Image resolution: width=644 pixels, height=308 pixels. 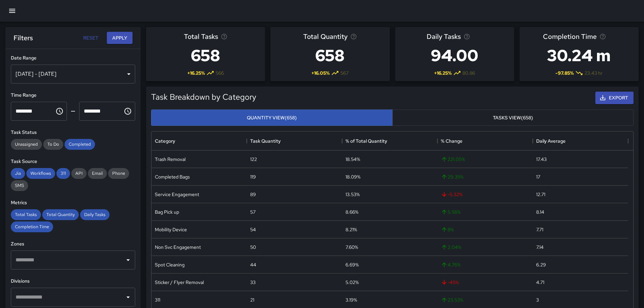 What do you see at coordinates (512, 118) in the screenshot?
I see `button: Tasks View(658)` at bounding box center [512, 118].